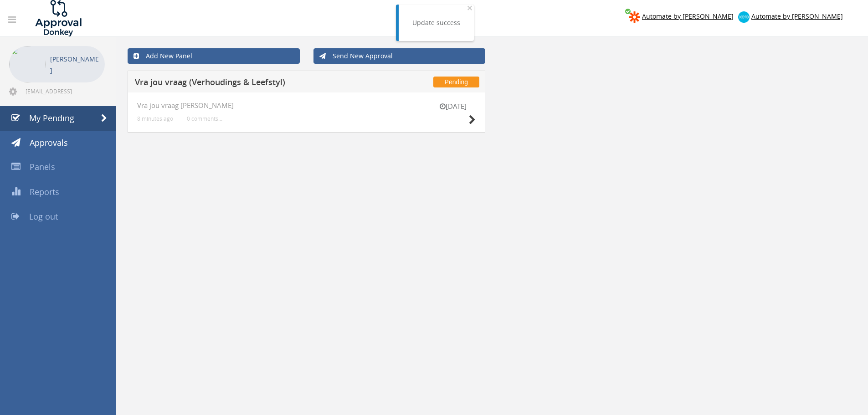 Image resolution: width=868 pixels, height=415 pixels. What do you see at coordinates (155, 119) in the screenshot?
I see `small: 8 minutes ago` at bounding box center [155, 119].